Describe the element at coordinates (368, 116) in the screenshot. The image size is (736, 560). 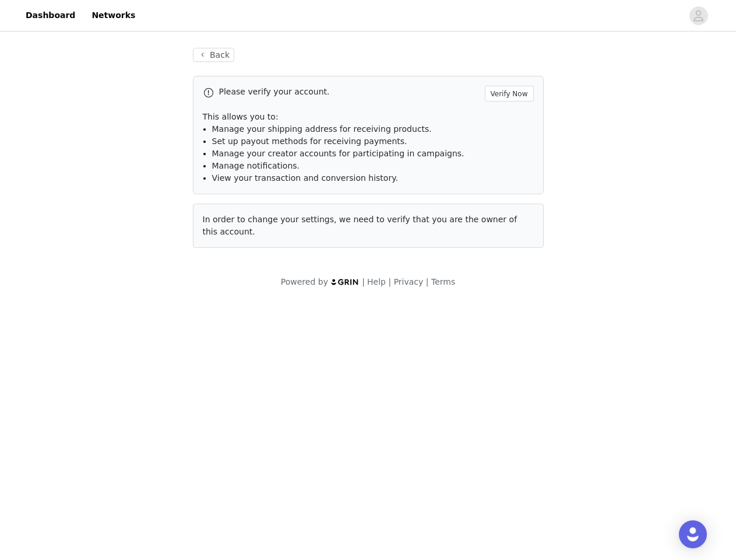
I see `p: This allows you to:` at that location.